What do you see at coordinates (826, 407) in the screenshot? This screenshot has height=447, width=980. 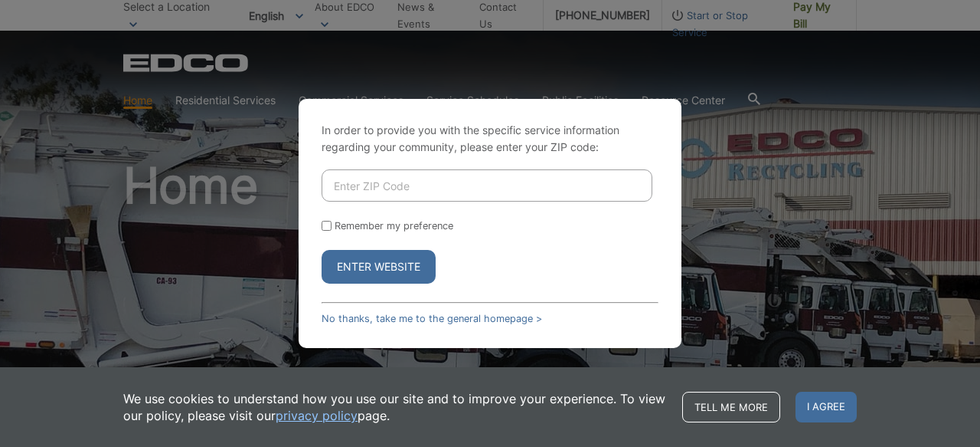 I see `span: I agree` at bounding box center [826, 407].